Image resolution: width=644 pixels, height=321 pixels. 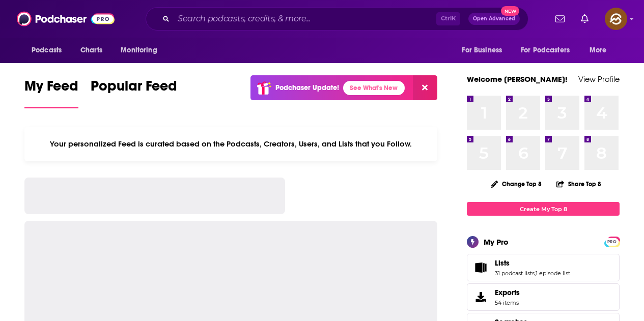 What do you see at coordinates (598, 50) in the screenshot?
I see `span: More` at bounding box center [598, 50].